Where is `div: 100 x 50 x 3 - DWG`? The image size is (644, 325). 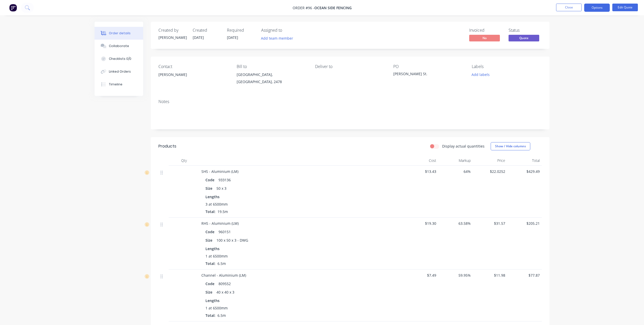
div: 100 x 50 x 3 - DWG is located at coordinates (232, 240).